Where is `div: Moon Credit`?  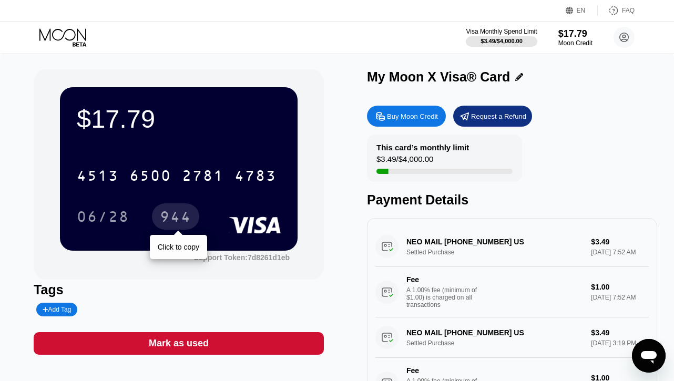
div: Moon Credit is located at coordinates (575, 43).